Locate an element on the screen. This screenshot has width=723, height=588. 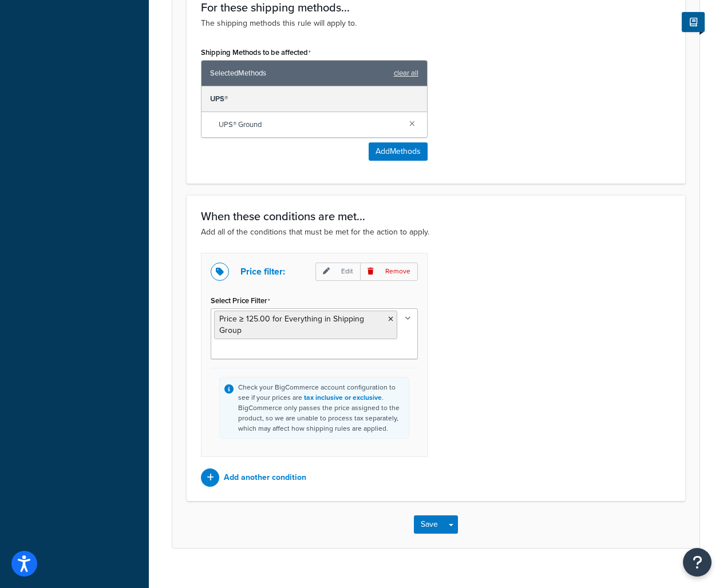
h3: When these conditions are met... is located at coordinates (436, 217).